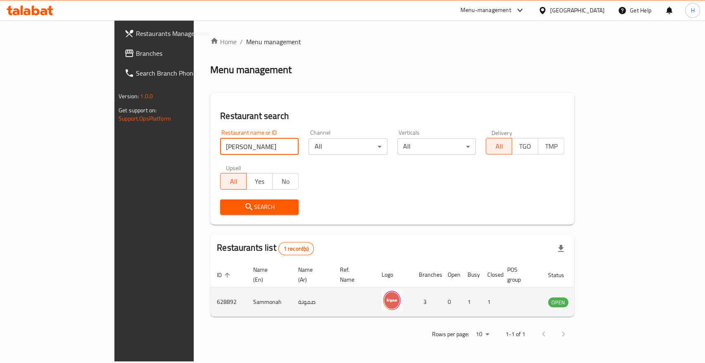 The width and height of the screenshot is (705, 363). I want to click on img: Sammonah, so click(392, 300).